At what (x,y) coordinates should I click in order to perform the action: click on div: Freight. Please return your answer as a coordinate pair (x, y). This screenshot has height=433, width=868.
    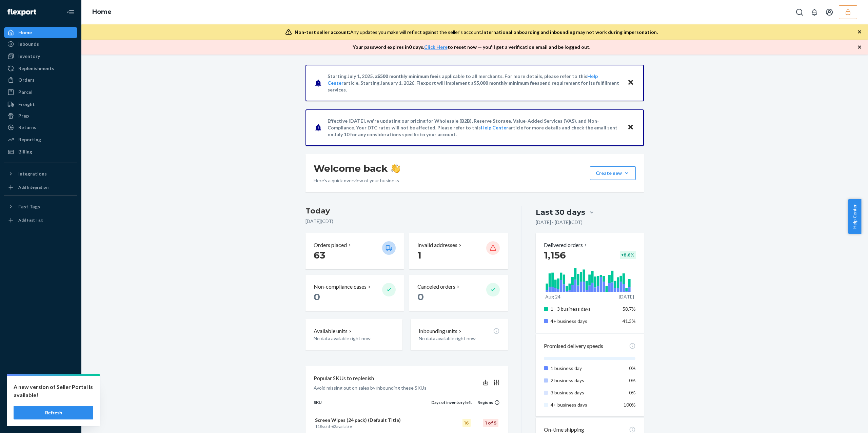
    Looking at the image, I should click on (27, 104).